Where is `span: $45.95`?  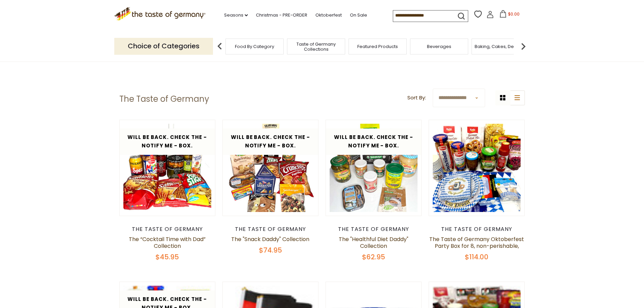
span: $45.95 is located at coordinates (167, 257).